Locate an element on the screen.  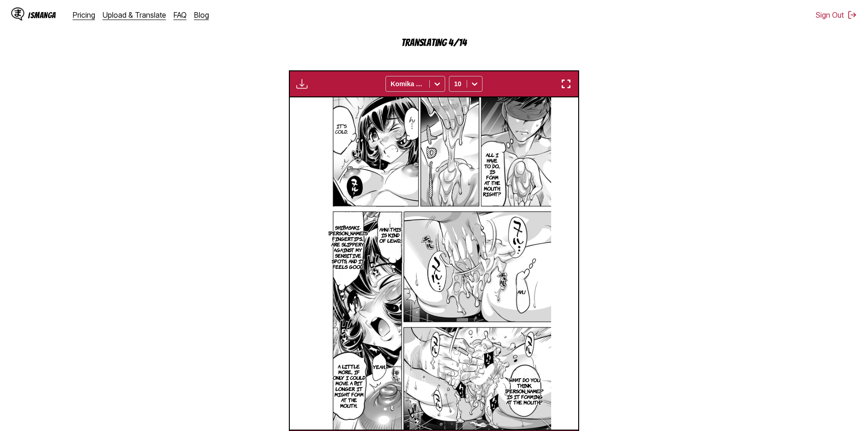
a: IsManga LogoIsManga is located at coordinates (42, 15).